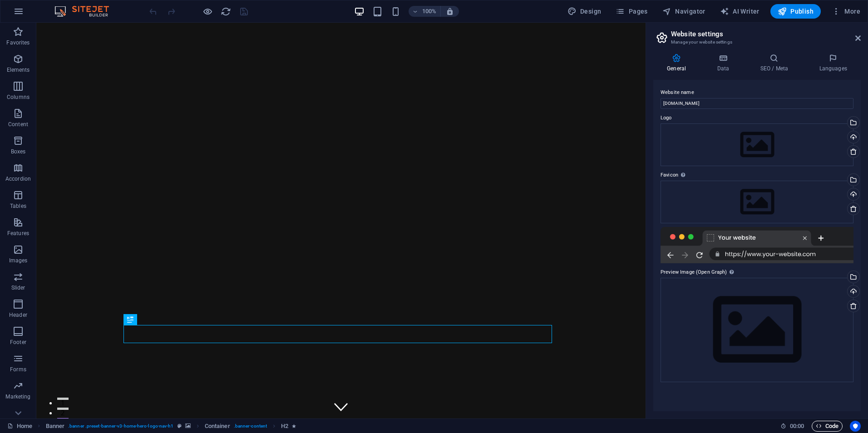 The image size is (868, 433). I want to click on h4: General, so click(678, 63).